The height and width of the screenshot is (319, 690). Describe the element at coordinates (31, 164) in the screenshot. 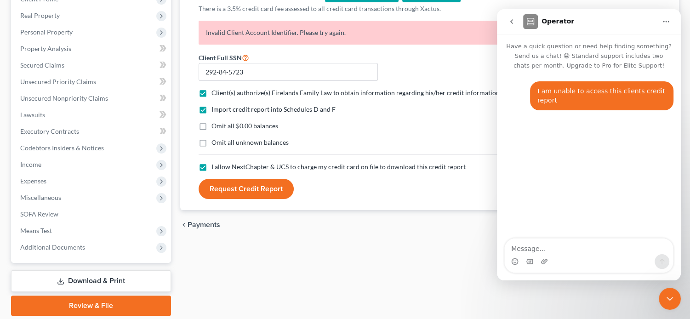

I see `span: Income` at that location.